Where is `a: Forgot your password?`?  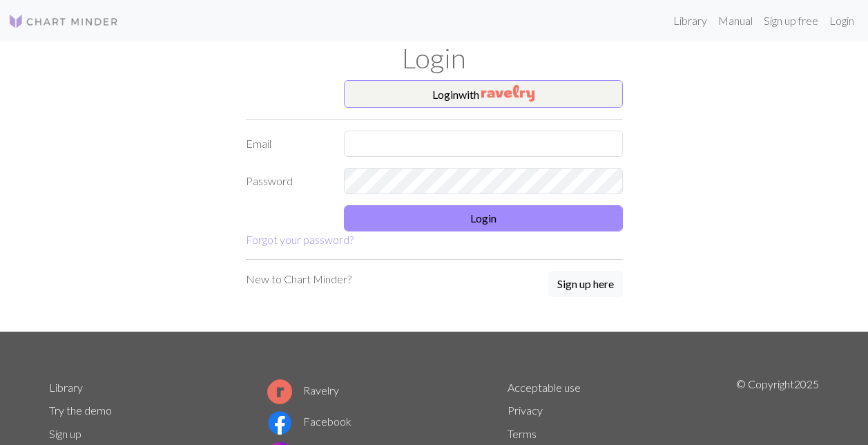 a: Forgot your password? is located at coordinates (300, 239).